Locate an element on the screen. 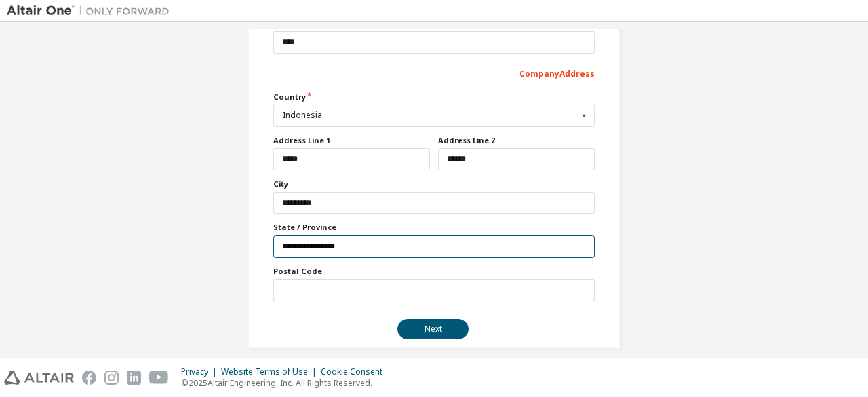  div: Company Address is located at coordinates (434, 72).